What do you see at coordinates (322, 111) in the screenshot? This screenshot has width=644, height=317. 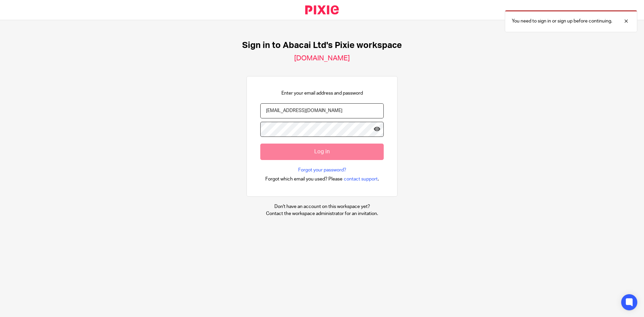 I see `input: name@example.com` at bounding box center [322, 111].